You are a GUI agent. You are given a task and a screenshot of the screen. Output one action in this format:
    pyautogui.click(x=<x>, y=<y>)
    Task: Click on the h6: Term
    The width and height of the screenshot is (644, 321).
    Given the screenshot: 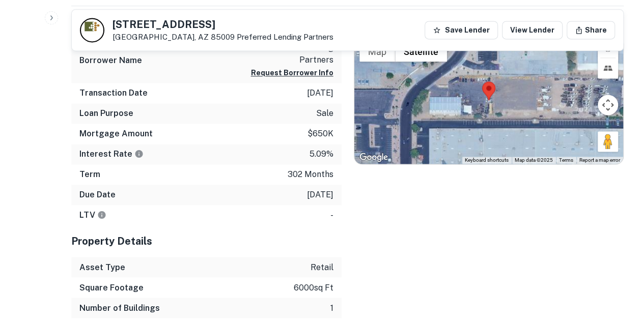 What is the action you would take?
    pyautogui.click(x=90, y=174)
    